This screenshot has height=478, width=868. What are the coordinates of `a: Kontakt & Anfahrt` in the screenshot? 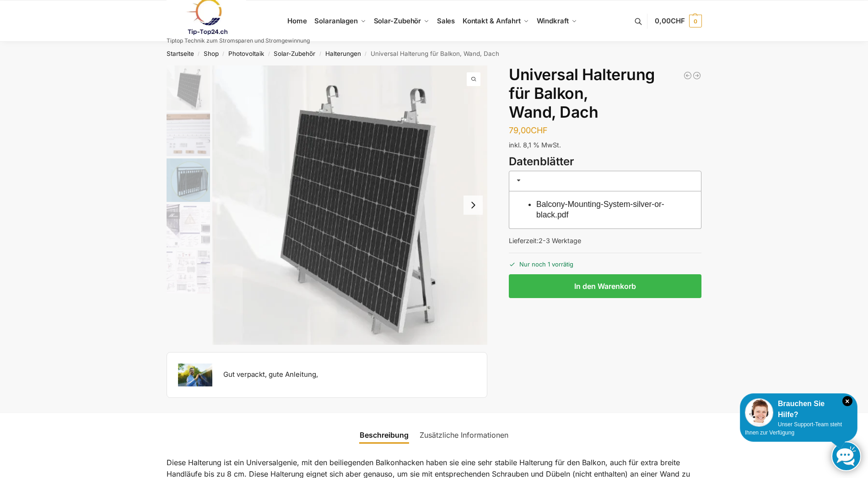 It's located at (495, 21).